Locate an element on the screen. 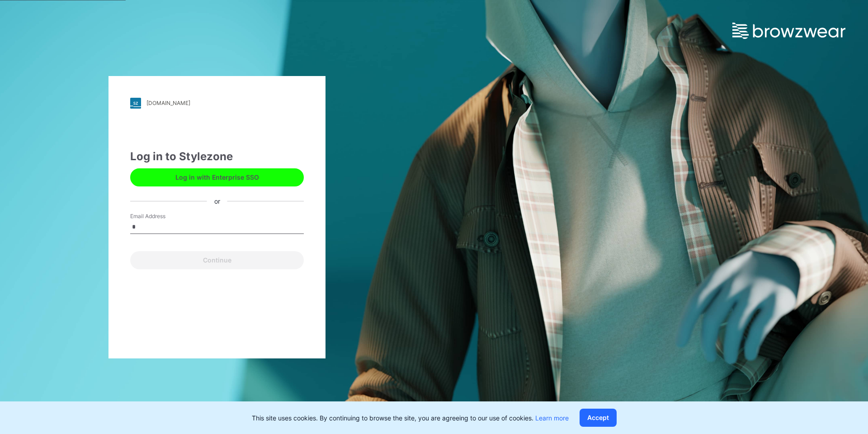 Image resolution: width=868 pixels, height=434 pixels. button: Accept is located at coordinates (599, 418).